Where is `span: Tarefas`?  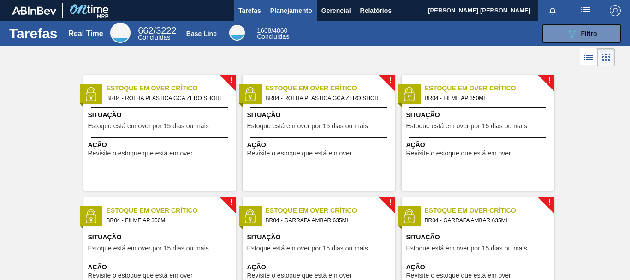 span: Tarefas is located at coordinates (250, 11).